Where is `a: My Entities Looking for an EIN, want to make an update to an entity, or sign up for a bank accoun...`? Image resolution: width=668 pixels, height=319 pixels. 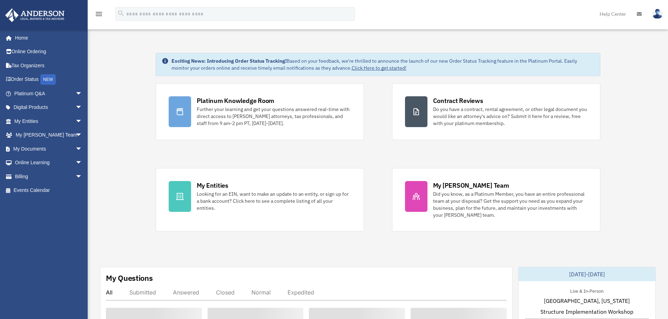
a: My Entities Looking for an EIN, want to make an update to an entity, or sign up for a bank accoun... is located at coordinates (260, 200).